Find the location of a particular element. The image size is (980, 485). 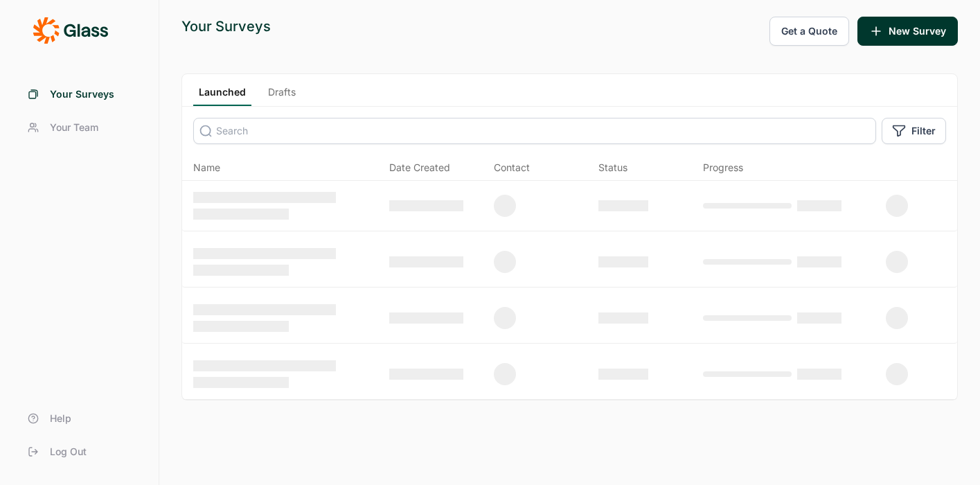

button: Filter is located at coordinates (913, 131).